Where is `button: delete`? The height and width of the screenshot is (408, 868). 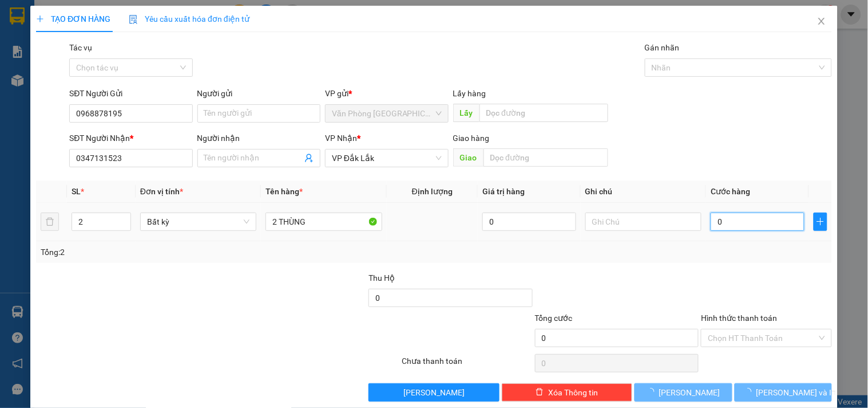 button: delete is located at coordinates (50, 221).